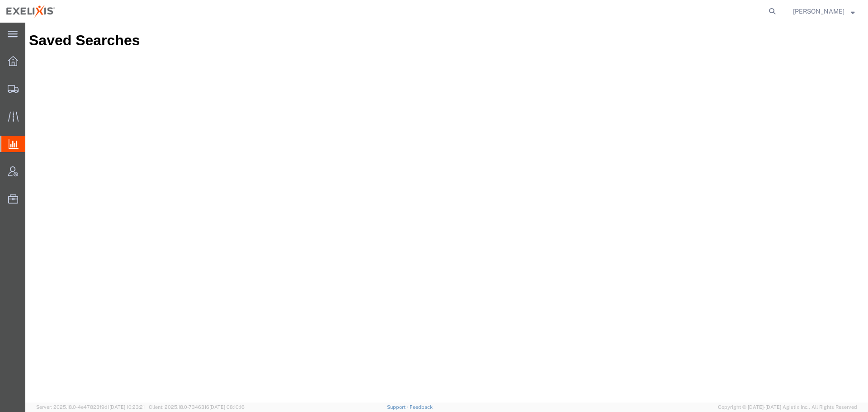 The width and height of the screenshot is (868, 412). What do you see at coordinates (90, 407) in the screenshot?
I see `span: Server: 2025.18.0-4e47823f9d1` at bounding box center [90, 407].